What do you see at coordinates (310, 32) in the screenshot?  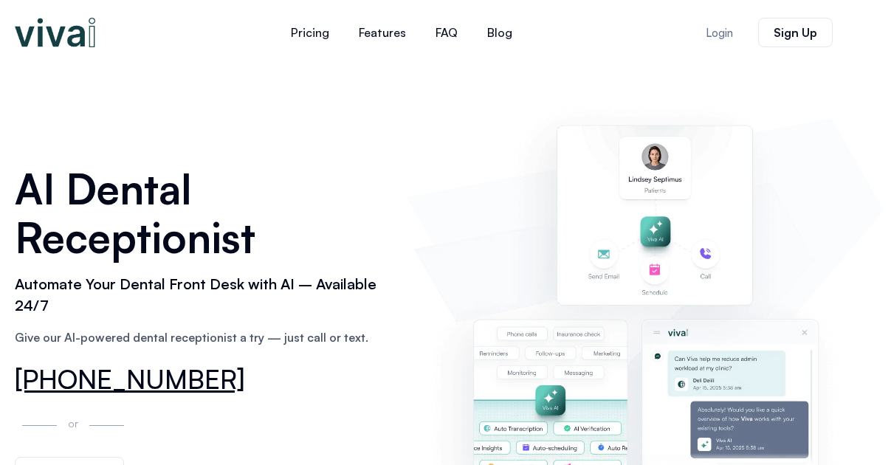 I see `a: Pricing` at bounding box center [310, 32].